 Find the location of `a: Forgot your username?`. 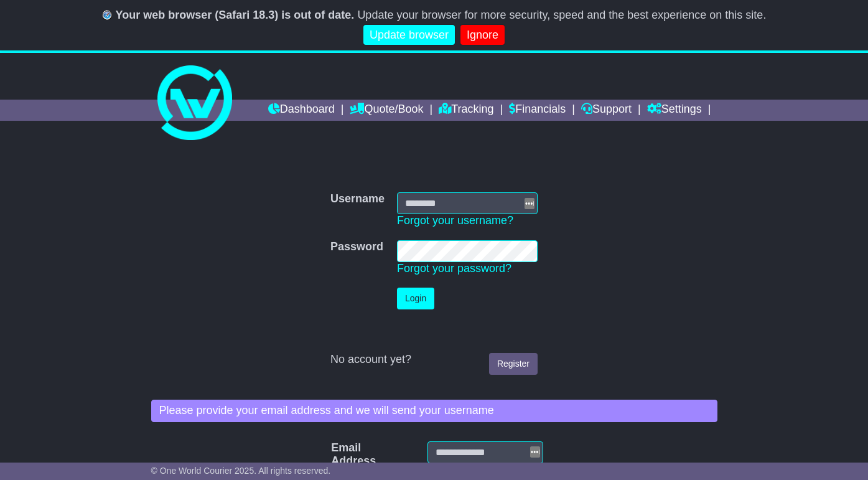

a: Forgot your username? is located at coordinates (454, 220).